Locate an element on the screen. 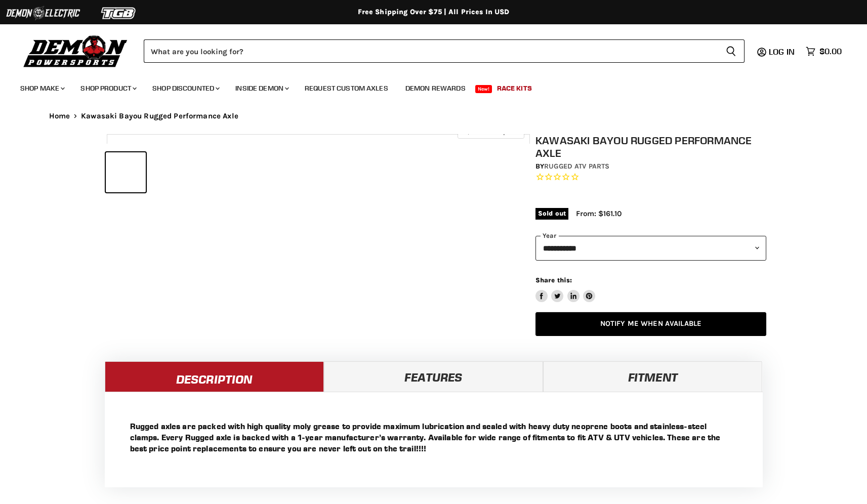 Image resolution: width=867 pixels, height=504 pixels. a: Demon Rewards is located at coordinates (435, 88).